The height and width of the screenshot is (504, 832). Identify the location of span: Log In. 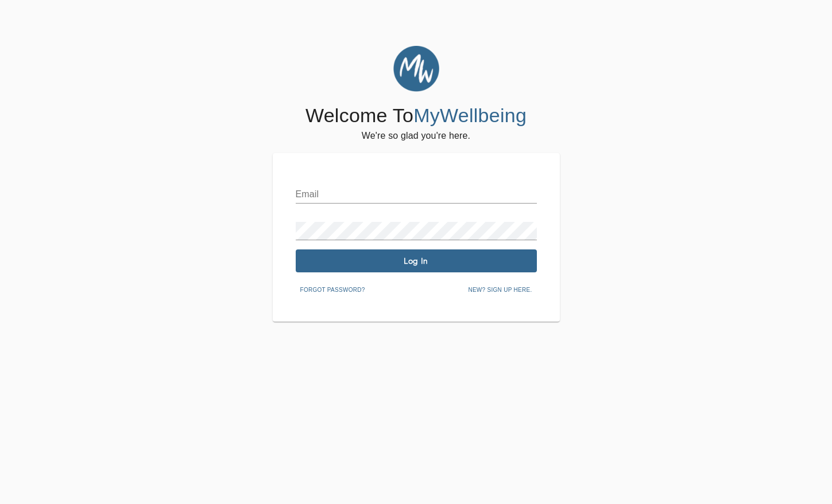
(416, 261).